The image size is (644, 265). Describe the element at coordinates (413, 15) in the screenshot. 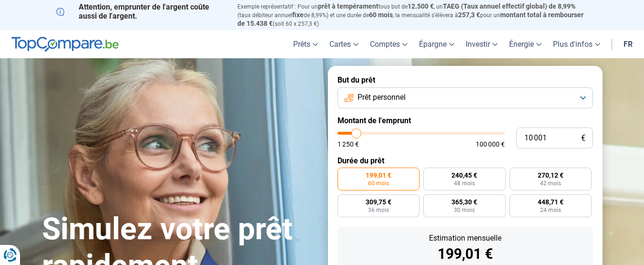

I see `p: Exemple représentatif : Pour un tous but de , un (taux débiteur annuel de 8,99%) et une durée de ...` at that location.